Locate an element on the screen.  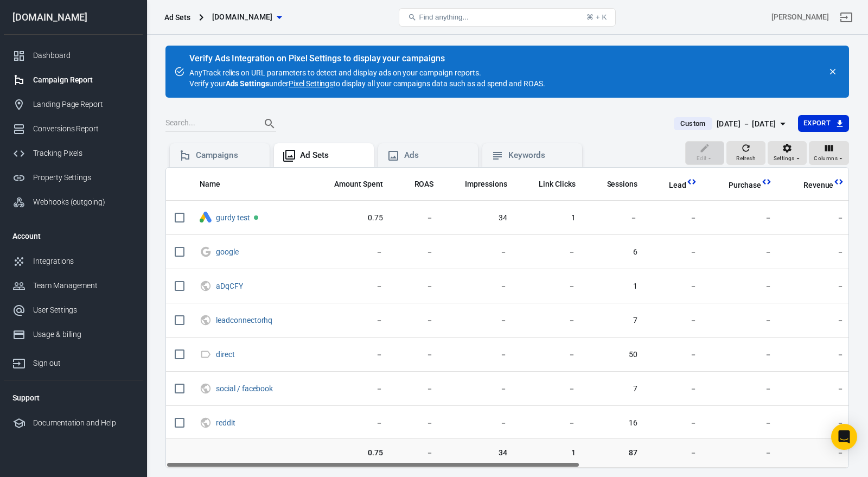
a: Conversions Report is located at coordinates (73, 129).